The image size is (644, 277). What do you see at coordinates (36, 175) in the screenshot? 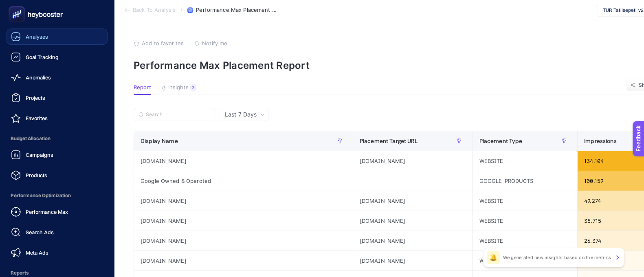
I see `span: Products` at bounding box center [36, 175].